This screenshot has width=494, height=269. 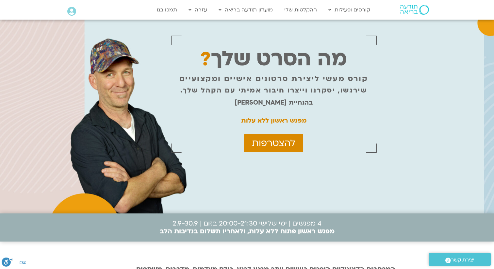 I want to click on p: מה הסרט שלך, so click(x=273, y=59).